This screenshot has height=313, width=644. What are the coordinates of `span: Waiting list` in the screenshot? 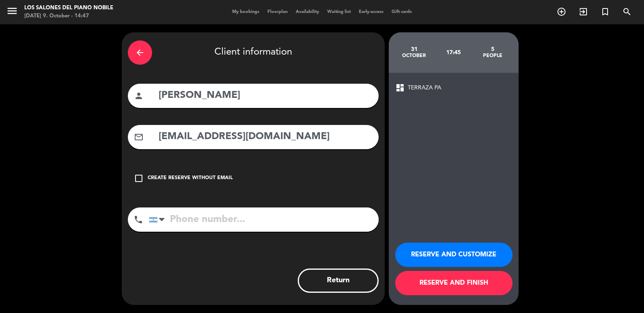 It's located at (339, 11).